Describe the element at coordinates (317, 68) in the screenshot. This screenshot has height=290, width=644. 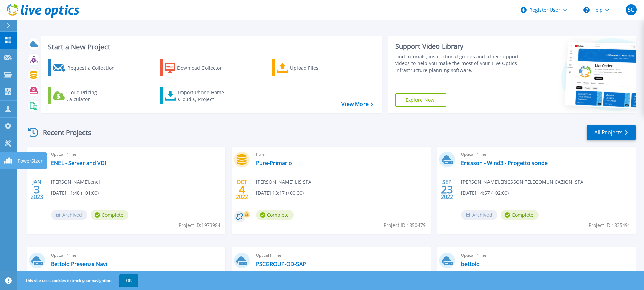
I see `div: Upload Files` at that location.